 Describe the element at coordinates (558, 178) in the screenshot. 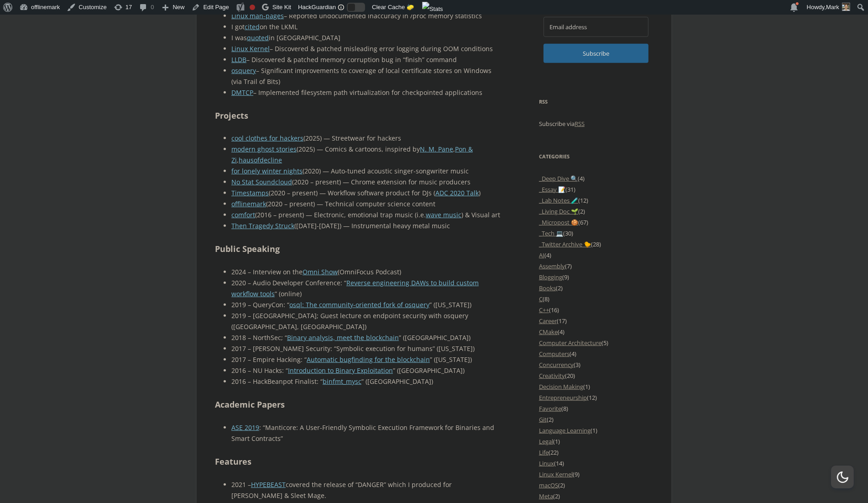

I see `a: _Deep Dive 🔍` at that location.